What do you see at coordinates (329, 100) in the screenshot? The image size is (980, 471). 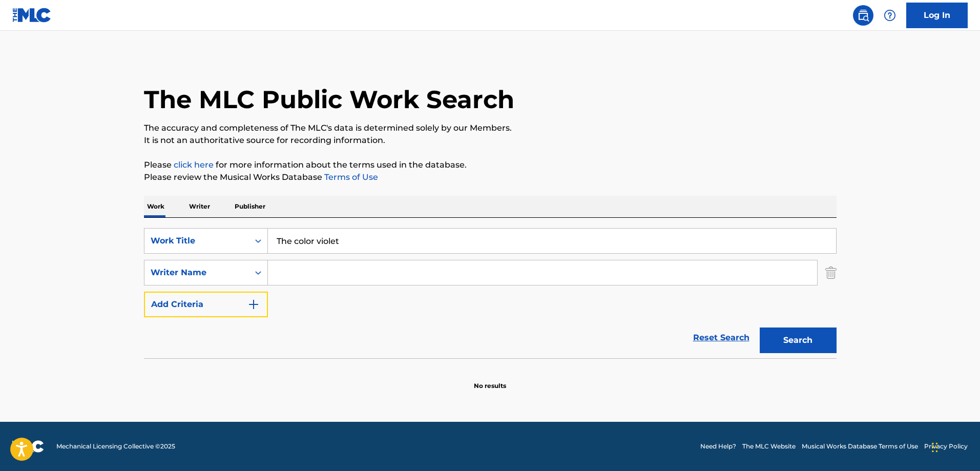 I see `h1: The MLC Public Work Search` at bounding box center [329, 100].